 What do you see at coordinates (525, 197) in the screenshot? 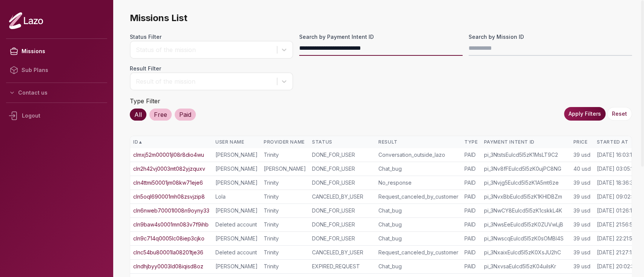
I see `div: pi_3NvxBbEulcd5I5zK1KHIDBZm` at bounding box center [525, 197].